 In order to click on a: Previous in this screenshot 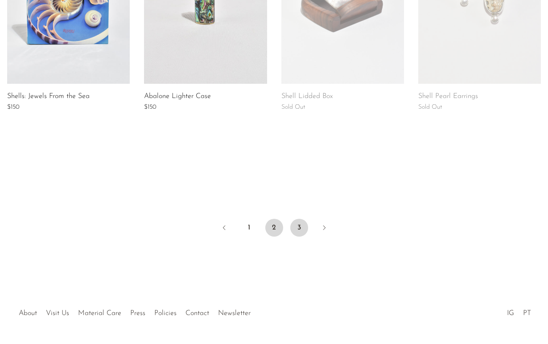, I will do `click(224, 229)`.